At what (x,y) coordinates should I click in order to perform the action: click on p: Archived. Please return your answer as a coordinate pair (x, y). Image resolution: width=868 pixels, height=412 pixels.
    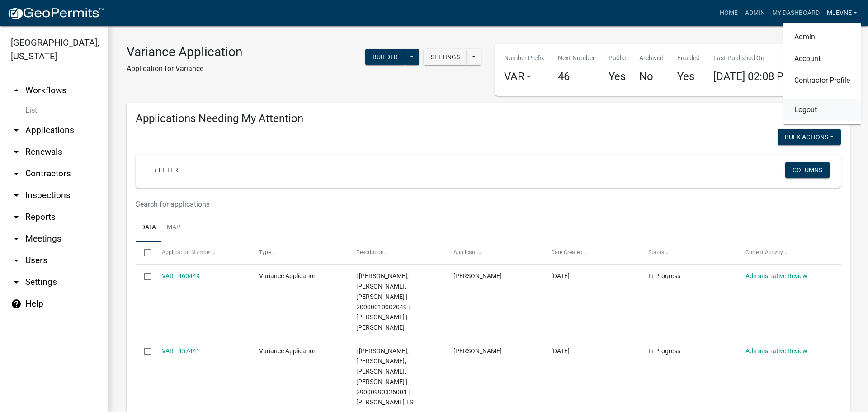
    Looking at the image, I should click on (651, 58).